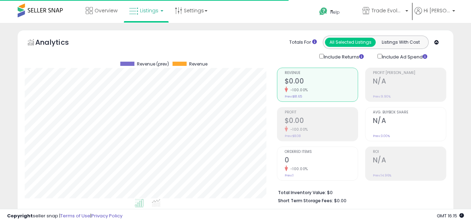 This screenshot has width=471, height=223. What do you see at coordinates (107, 216) in the screenshot?
I see `a: Privacy Policy` at bounding box center [107, 216].